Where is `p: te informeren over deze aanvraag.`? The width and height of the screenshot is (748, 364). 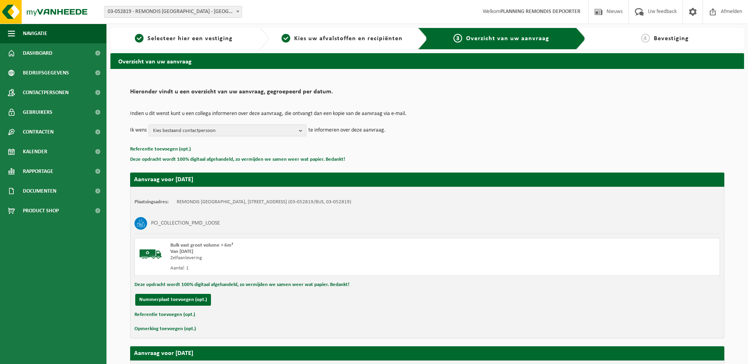
p: te informeren over deze aanvraag. is located at coordinates (347, 130).